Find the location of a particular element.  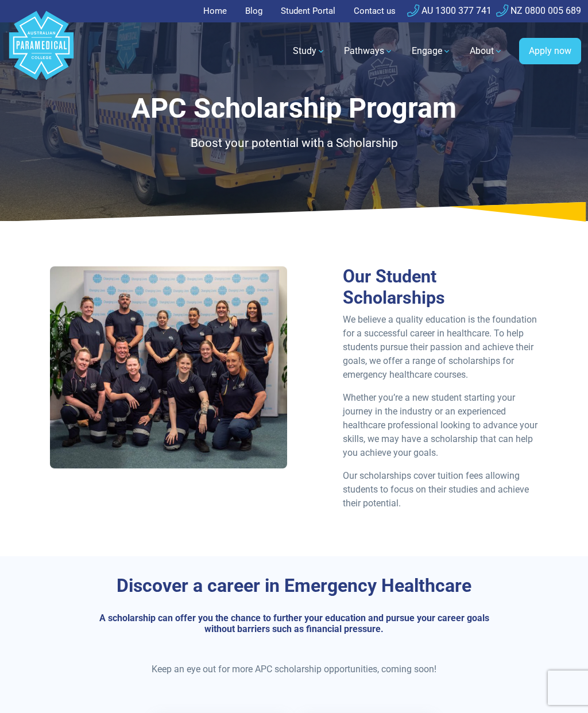

a: NZ 0800 005 689 is located at coordinates (538, 11).